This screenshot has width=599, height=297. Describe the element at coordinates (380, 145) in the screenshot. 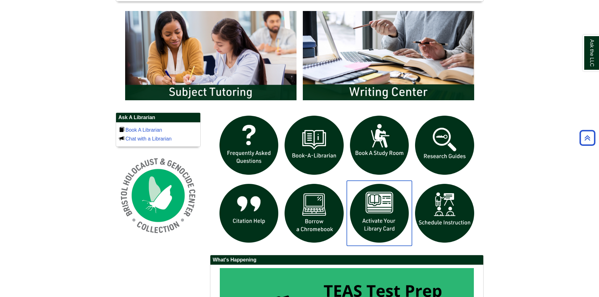

I see `img: book a study room icon links to book a study room web page` at that location.